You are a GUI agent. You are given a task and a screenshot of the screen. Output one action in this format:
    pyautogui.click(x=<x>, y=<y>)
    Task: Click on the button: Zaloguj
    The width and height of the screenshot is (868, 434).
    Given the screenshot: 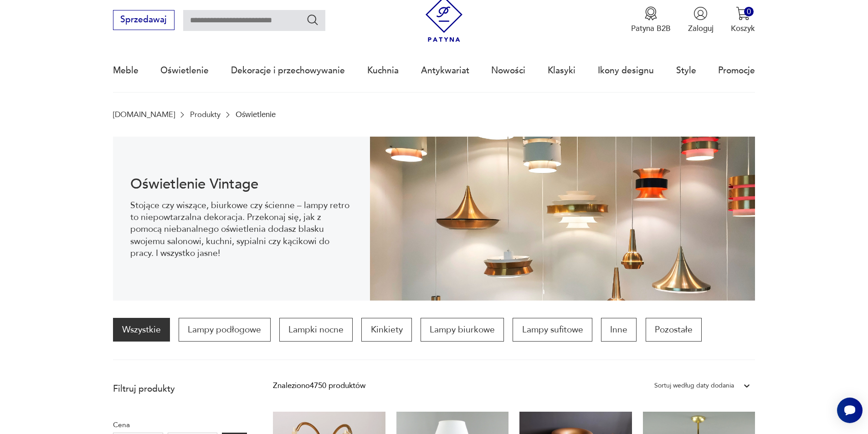 What is the action you would take?
    pyautogui.click(x=701, y=20)
    